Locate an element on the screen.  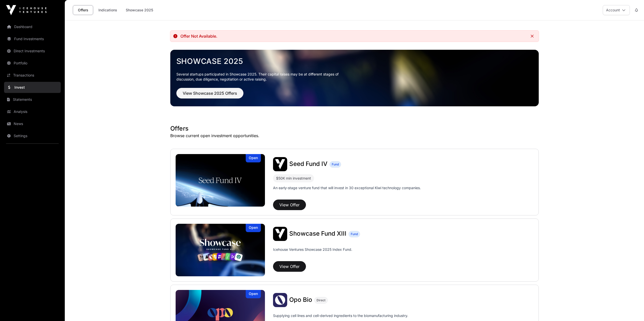
a: Settings is located at coordinates (33, 136).